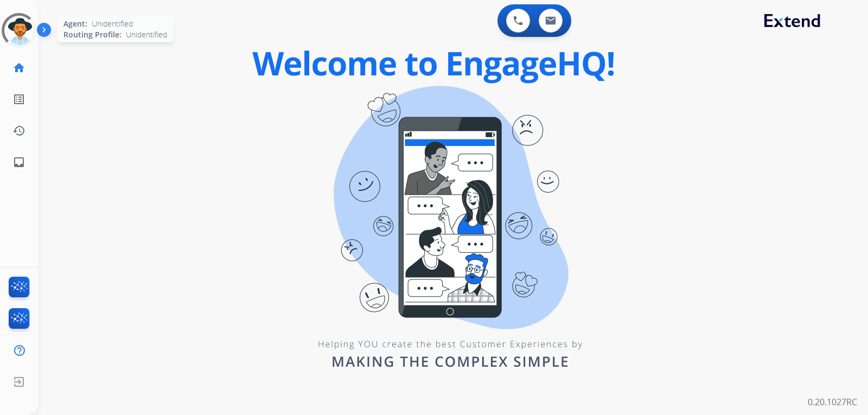 The height and width of the screenshot is (415, 868). I want to click on mat-icon: inbox, so click(19, 162).